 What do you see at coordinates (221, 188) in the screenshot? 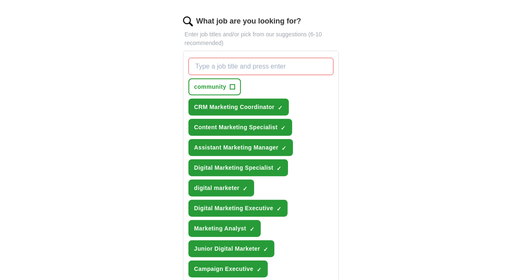
I see `button: digital marketer✓` at bounding box center [221, 188].